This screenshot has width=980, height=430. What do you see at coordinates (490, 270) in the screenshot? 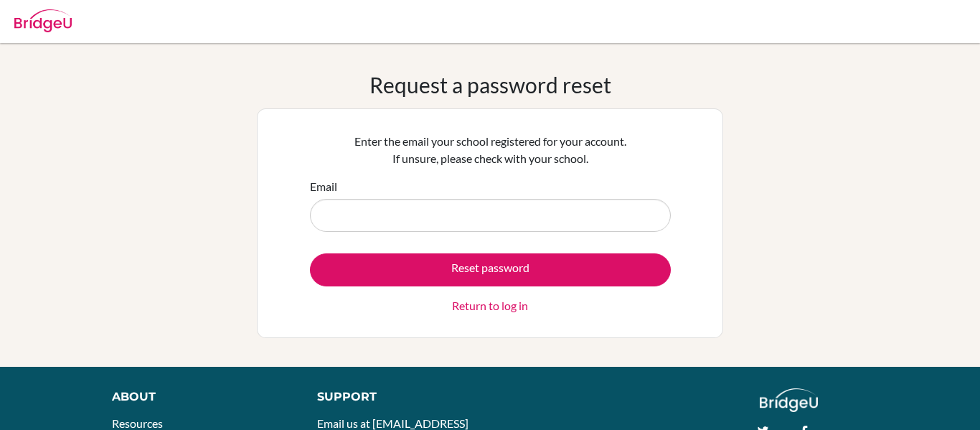
I see `button: Reset password` at bounding box center [490, 270].